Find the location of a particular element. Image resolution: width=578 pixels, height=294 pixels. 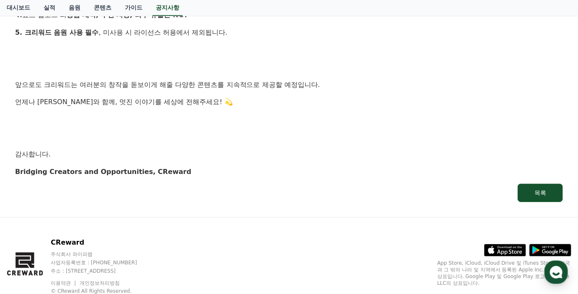

p: App Store, iCloud, iCloud Drive 및 iTunes Store는 미국과 그 밖의 나라 및 지역에서 등록된 Apple Inc.의 서비스 상표입니다. Goo... is located at coordinates (504, 273).